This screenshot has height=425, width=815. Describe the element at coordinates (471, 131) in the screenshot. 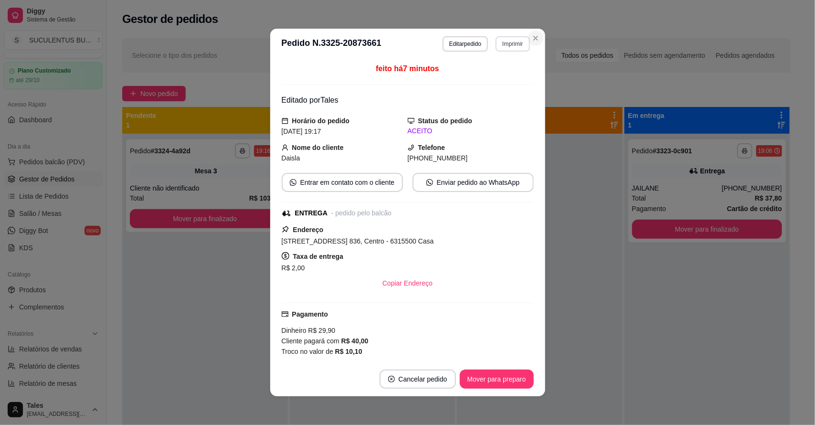

I see `div: ACEITO` at that location.